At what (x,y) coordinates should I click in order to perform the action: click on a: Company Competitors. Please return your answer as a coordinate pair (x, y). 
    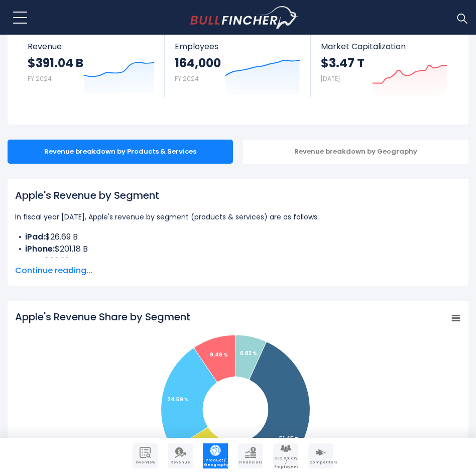
    Looking at the image, I should click on (321, 456).